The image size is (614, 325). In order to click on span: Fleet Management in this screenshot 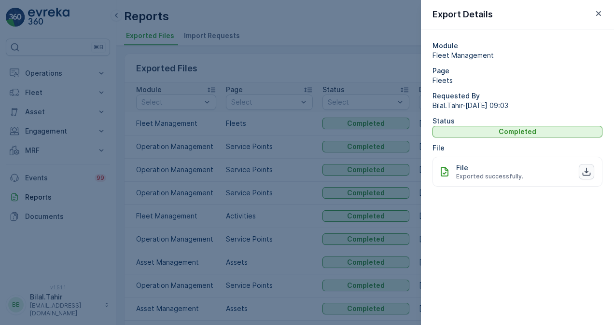, I will do `click(517, 55)`.